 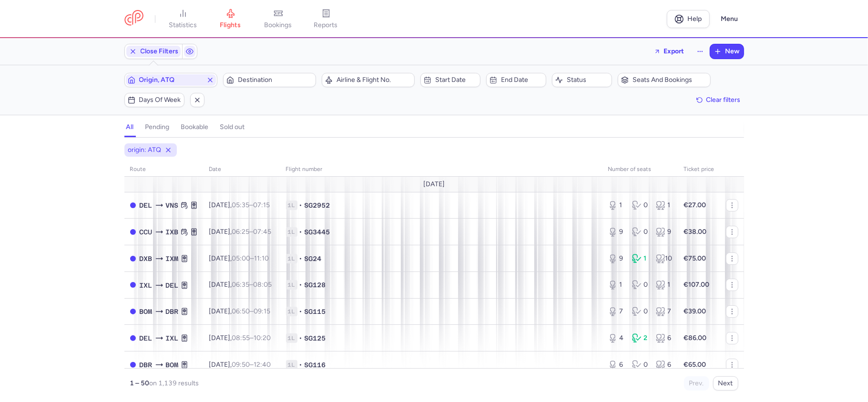 I want to click on th: Ticket price, so click(x=699, y=170).